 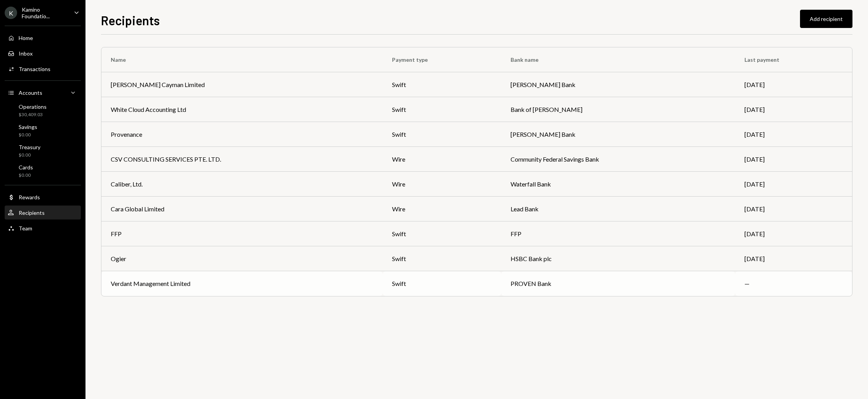 What do you see at coordinates (30, 93) in the screenshot?
I see `div: Accounts` at bounding box center [30, 93].